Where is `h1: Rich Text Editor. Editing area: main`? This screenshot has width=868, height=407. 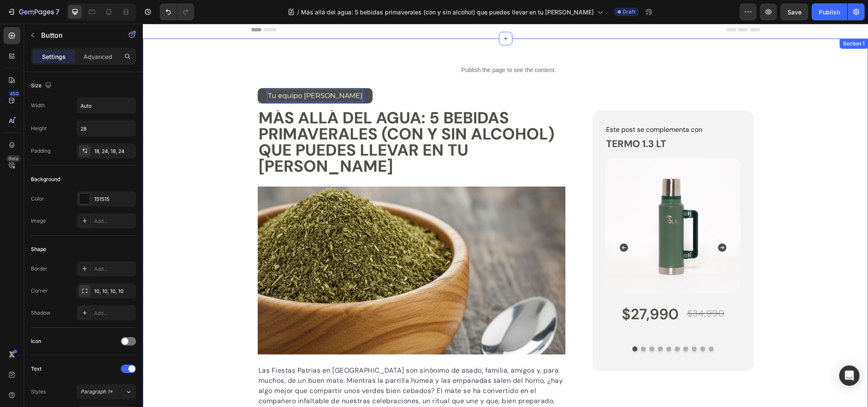
h1: Rich Text Editor. Editing area: main is located at coordinates (269, 120).